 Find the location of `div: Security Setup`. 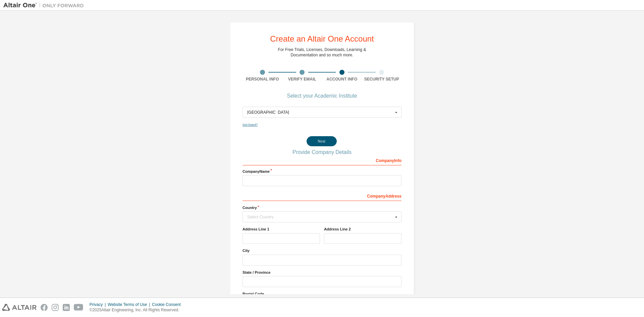

div: Security Setup is located at coordinates (381, 79).